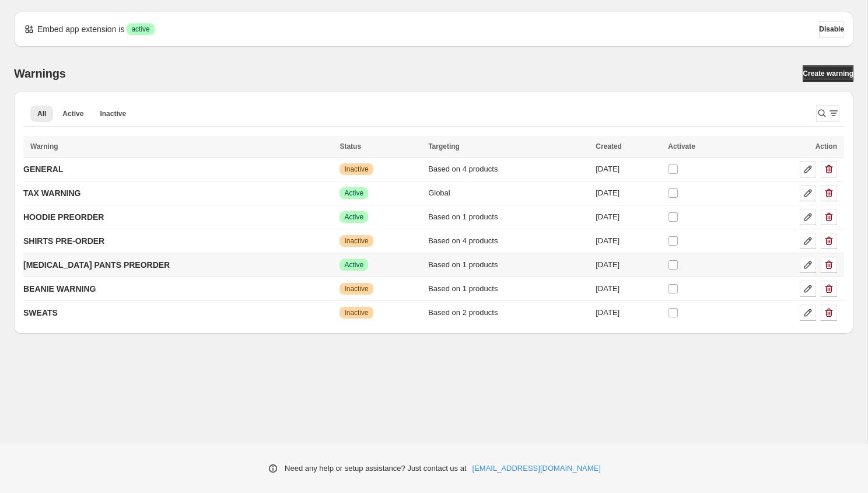 The height and width of the screenshot is (493, 868). Describe the element at coordinates (64, 217) in the screenshot. I see `a: HOODIE PREORDER` at that location.